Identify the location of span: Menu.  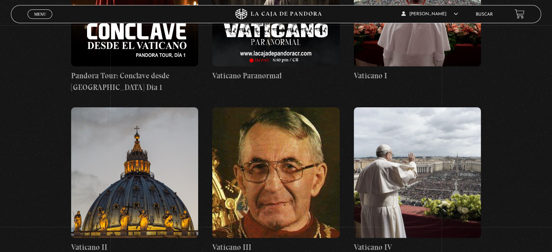
(40, 14).